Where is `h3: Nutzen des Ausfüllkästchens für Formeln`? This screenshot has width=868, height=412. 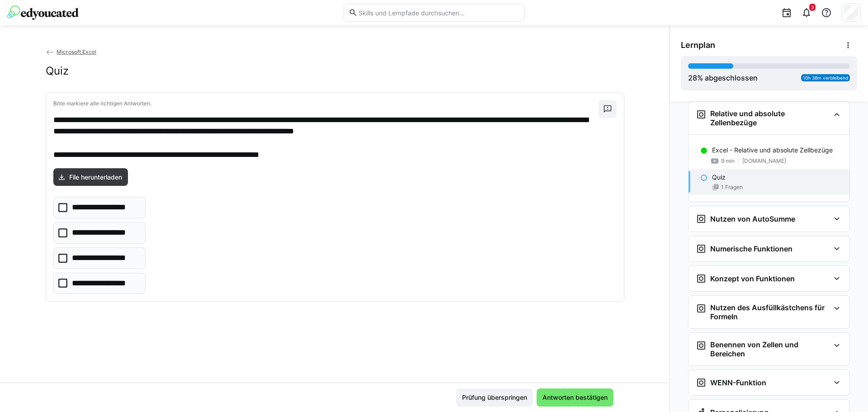
h3: Nutzen des Ausfüllkästchens für Formeln is located at coordinates (770, 312).